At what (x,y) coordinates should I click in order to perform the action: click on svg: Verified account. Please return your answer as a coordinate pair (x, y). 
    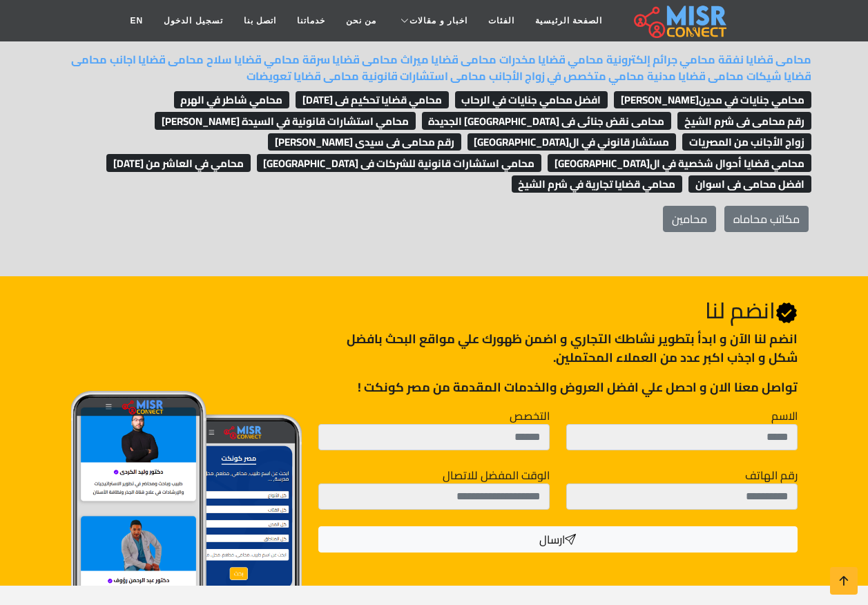
    Looking at the image, I should click on (786, 313).